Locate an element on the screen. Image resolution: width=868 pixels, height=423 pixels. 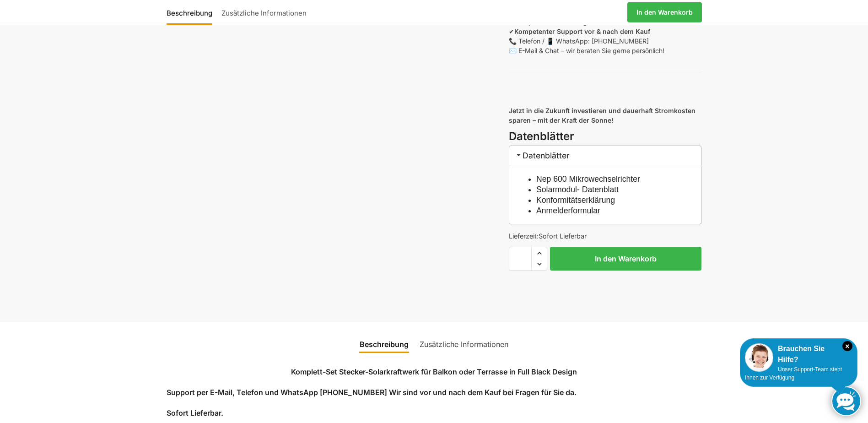
a: Solarmodul- Datenblatt is located at coordinates (578, 190).